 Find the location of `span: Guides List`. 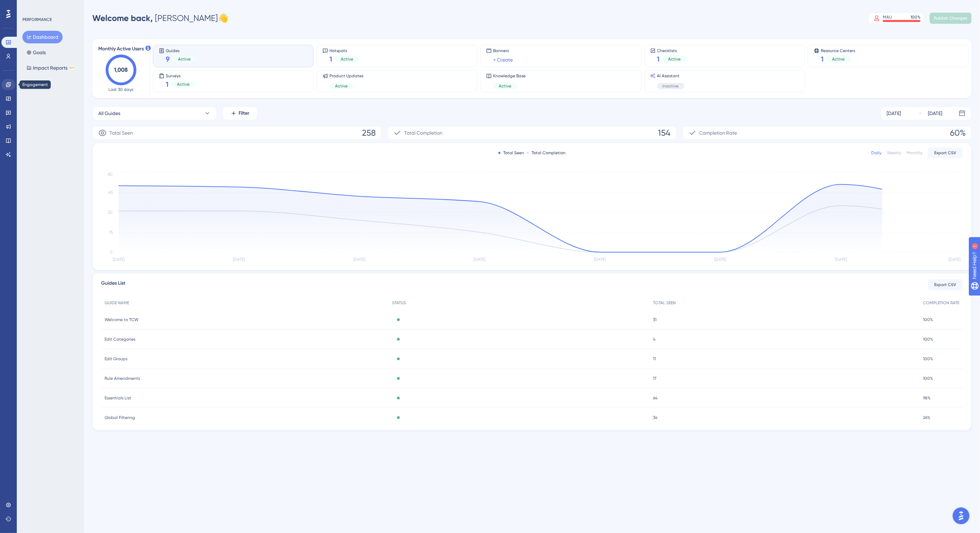

span: Guides List is located at coordinates (113, 284).